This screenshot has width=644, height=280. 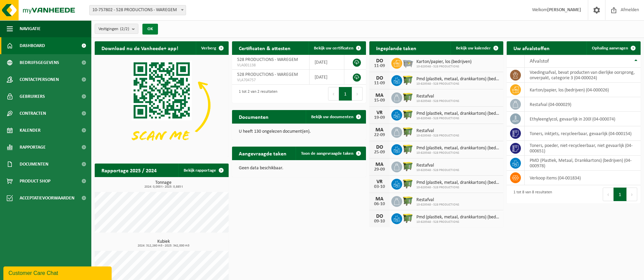 I want to click on div: 11-09, so click(x=379, y=83).